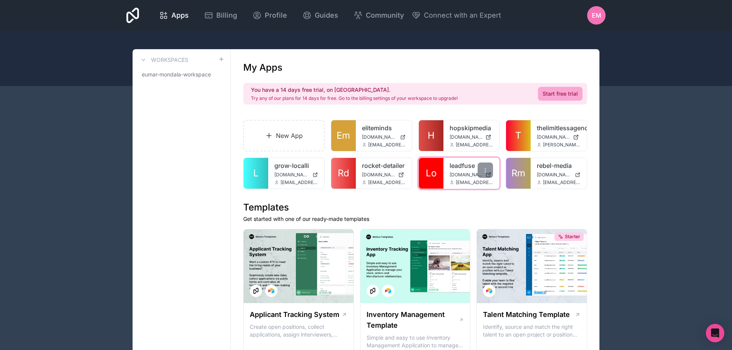 Image resolution: width=732 pixels, height=350 pixels. I want to click on a: Em, so click(344, 136).